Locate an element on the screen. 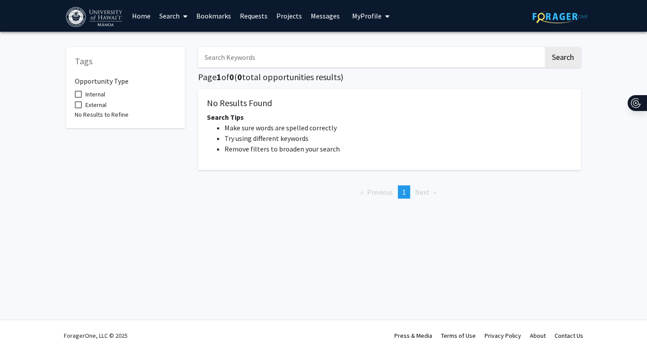 Image resolution: width=647 pixels, height=351 pixels. a: Privacy Policy is located at coordinates (503, 335).